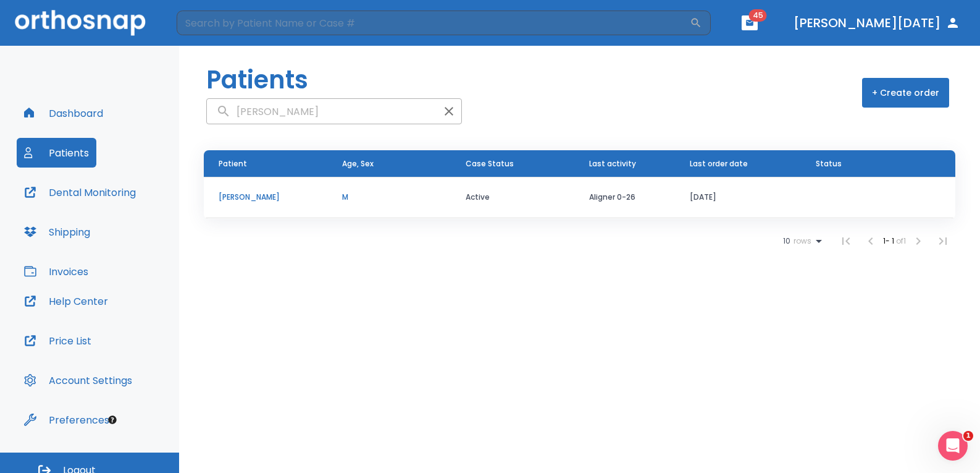 Image resolution: width=980 pixels, height=473 pixels. I want to click on span: Last activity, so click(613, 164).